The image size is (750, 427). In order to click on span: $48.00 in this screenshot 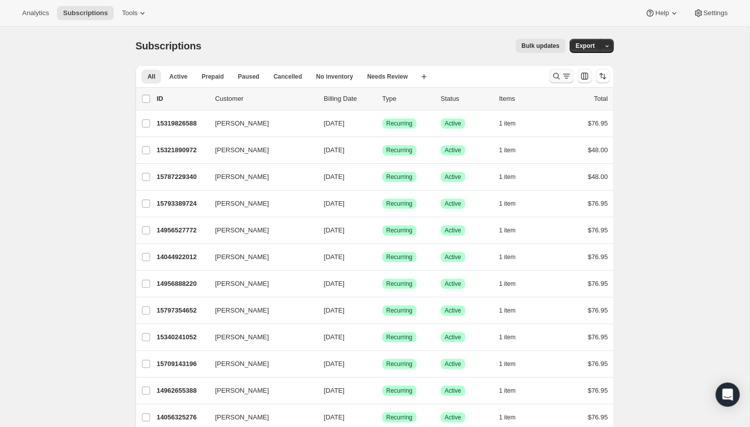, I will do `click(598, 150)`.